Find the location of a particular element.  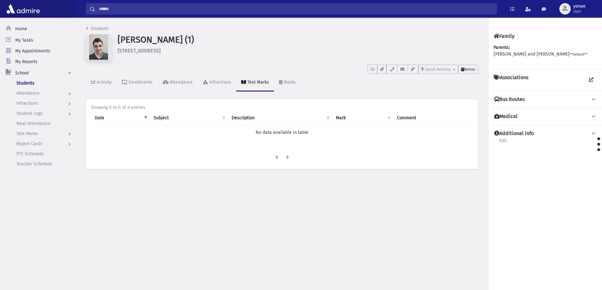

span: My Appointments is located at coordinates (33, 51).